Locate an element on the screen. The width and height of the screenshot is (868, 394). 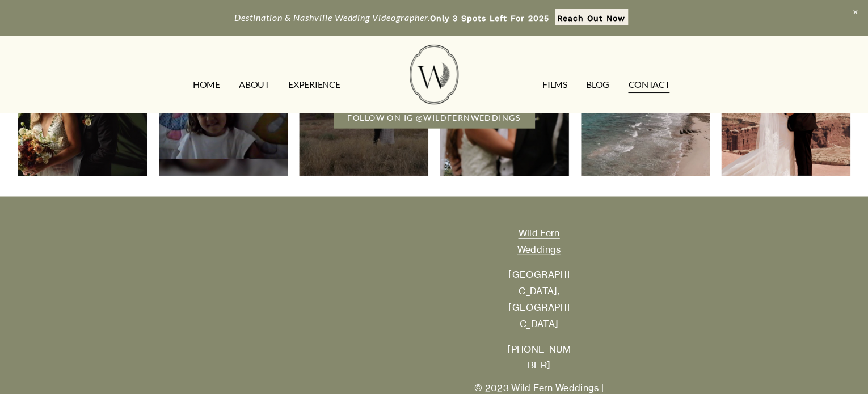
a: CONTACT is located at coordinates (648, 85).